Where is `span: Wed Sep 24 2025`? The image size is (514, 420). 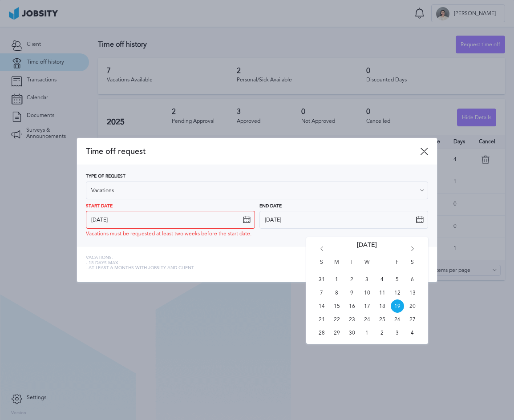 span: Wed Sep 24 2025 is located at coordinates (367, 320).